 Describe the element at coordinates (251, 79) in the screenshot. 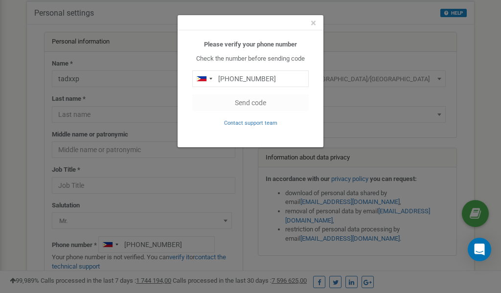

I see `input: 0905 123 4567` at that location.